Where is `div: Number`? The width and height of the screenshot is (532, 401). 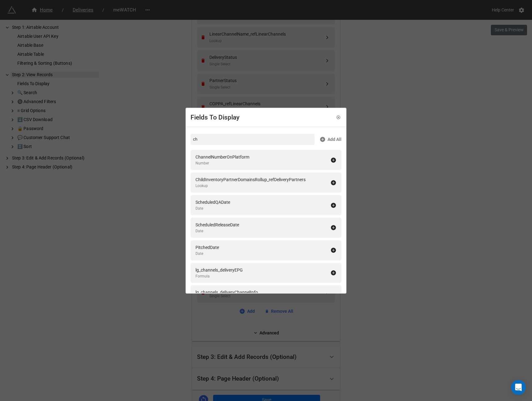
div: Number is located at coordinates (222, 163).